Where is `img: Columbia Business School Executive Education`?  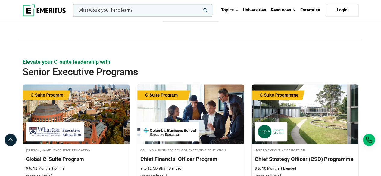 img: Columbia Business School Executive Education is located at coordinates (170, 132).